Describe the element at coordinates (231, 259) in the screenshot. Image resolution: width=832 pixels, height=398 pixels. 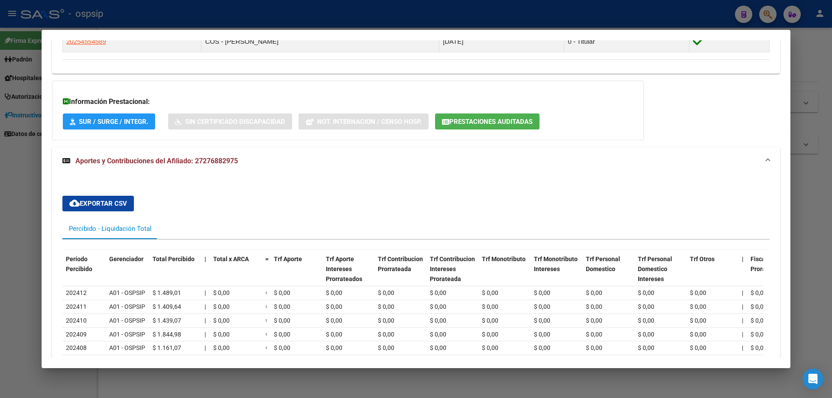
I see `span: Total x ARCA` at that location.